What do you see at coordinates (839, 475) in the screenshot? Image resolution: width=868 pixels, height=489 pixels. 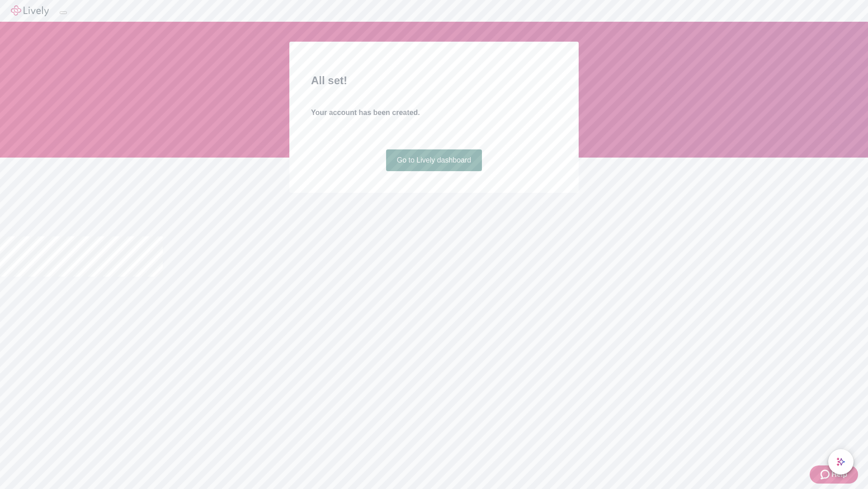 I see `span: Help` at bounding box center [839, 475].